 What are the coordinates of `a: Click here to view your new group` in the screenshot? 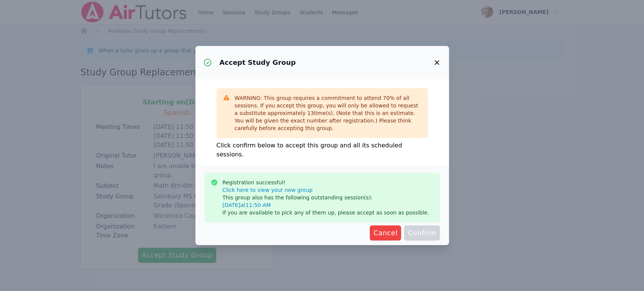 It's located at (267, 189).